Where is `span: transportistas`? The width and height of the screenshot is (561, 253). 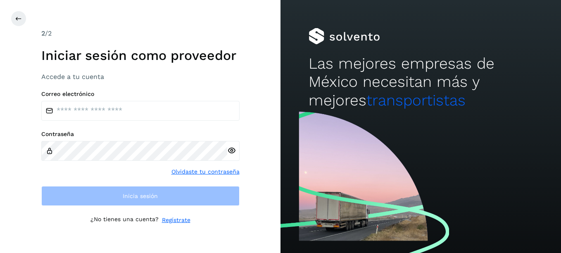
span: transportistas is located at coordinates (416, 100).